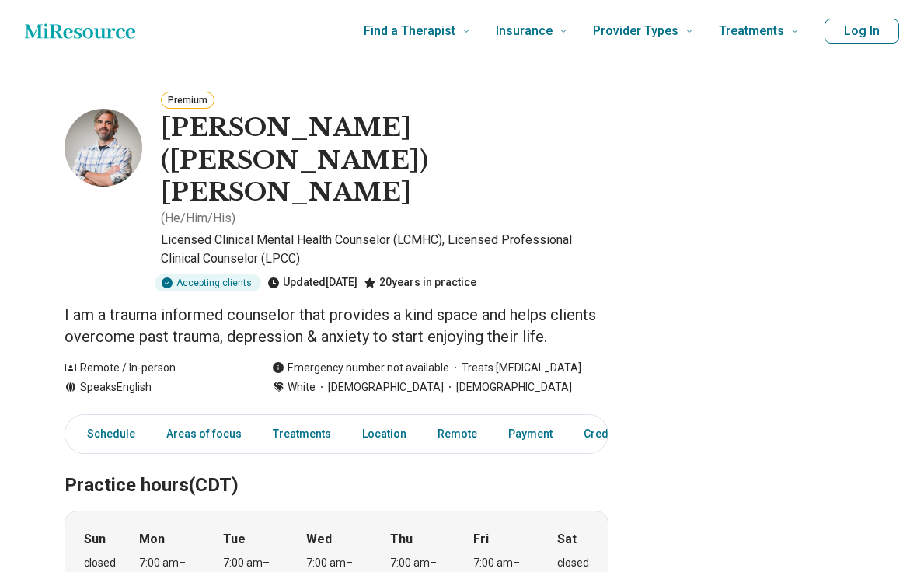  Describe the element at coordinates (152, 367) in the screenshot. I see `div: Remote / In-person` at that location.